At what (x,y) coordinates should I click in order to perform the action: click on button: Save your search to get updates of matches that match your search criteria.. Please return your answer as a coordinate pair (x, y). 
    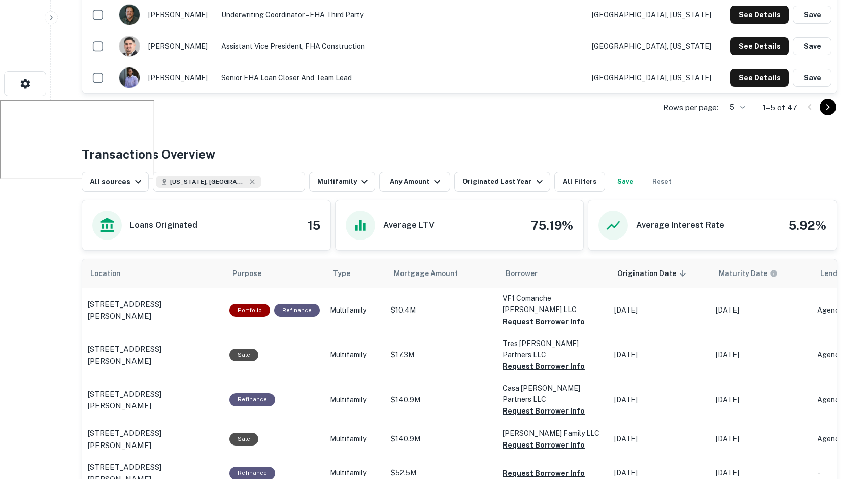
    Looking at the image, I should click on (625, 182).